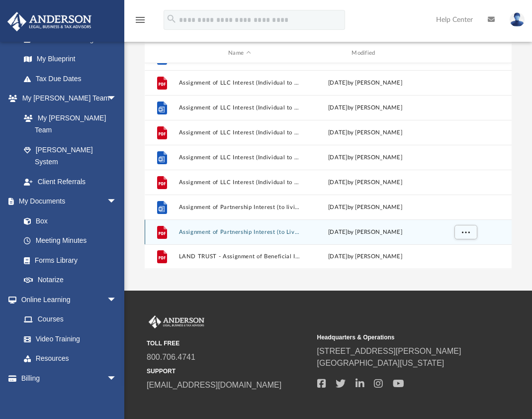 The image size is (532, 419). I want to click on a: My Blueprint, so click(70, 59).